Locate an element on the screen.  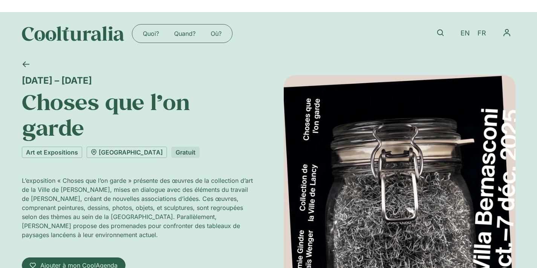
a: FR is located at coordinates (482, 33).